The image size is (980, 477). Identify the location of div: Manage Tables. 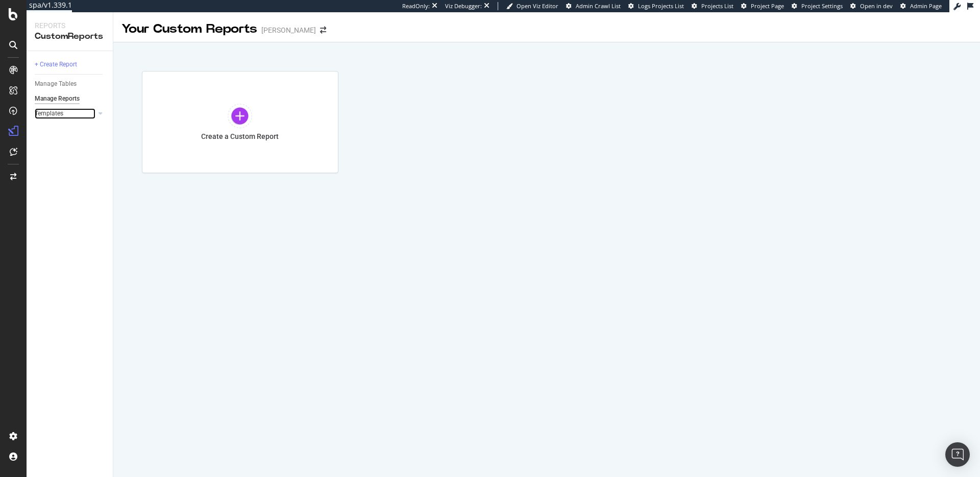
(55, 84).